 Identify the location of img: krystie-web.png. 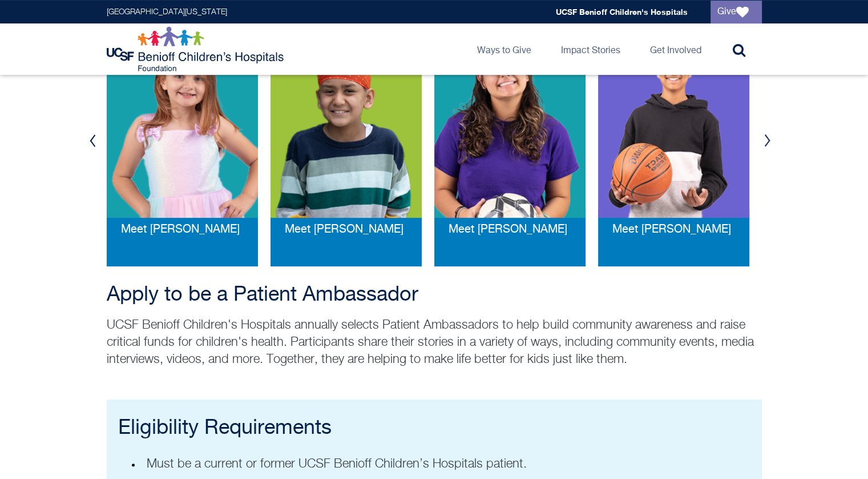
(509, 124).